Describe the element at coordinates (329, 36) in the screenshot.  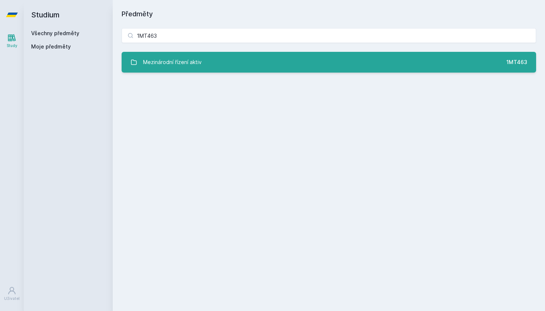
I see `input: Název nebo ident předmětu…` at that location.